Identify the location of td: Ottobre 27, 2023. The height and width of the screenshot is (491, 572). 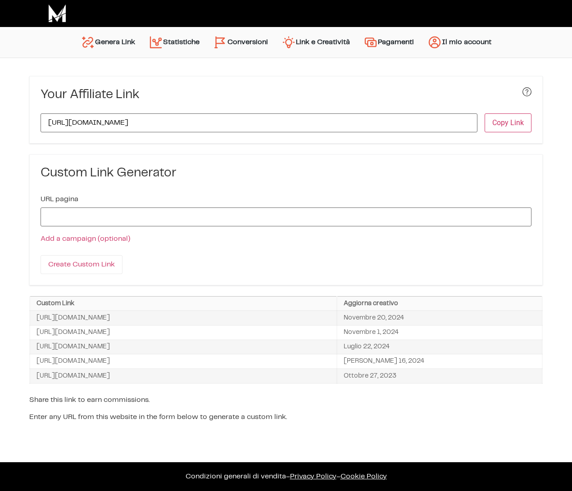
(440, 376).